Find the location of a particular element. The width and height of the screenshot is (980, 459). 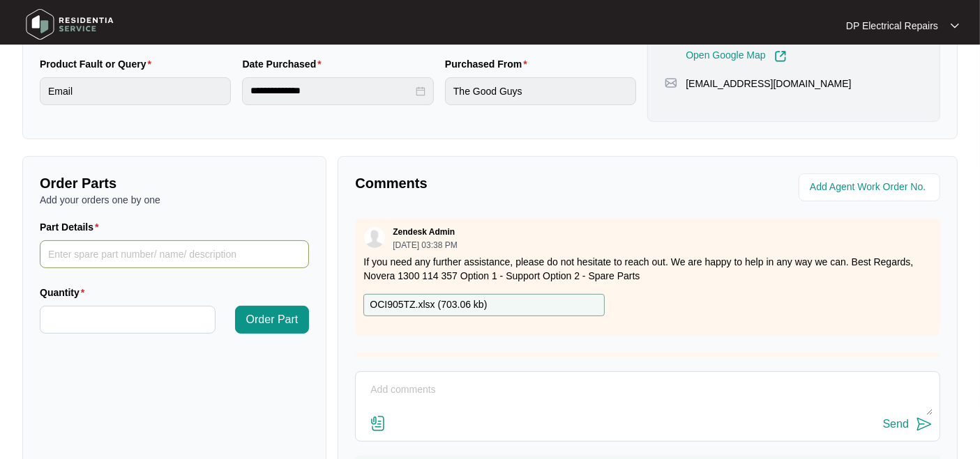

label: Purchased From is located at coordinates (489, 64).